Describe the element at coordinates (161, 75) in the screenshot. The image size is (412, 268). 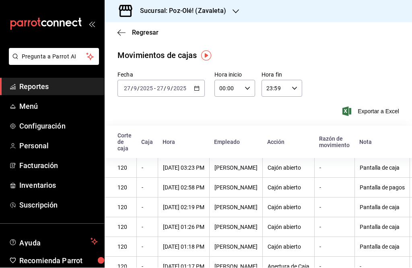
I see `label: Fecha` at that location.